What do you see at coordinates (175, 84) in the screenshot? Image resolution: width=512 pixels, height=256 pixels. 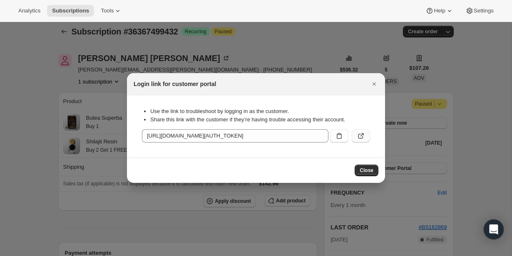 I see `h2: Login link for customer portal` at bounding box center [175, 84].